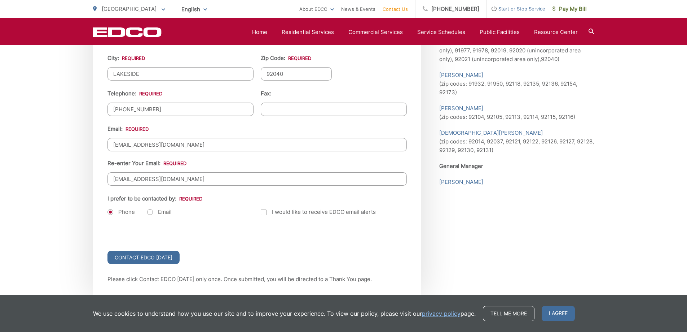  Describe the element at coordinates (127, 32) in the screenshot. I see `a: EDCD logo. Return to the homepage.` at that location.